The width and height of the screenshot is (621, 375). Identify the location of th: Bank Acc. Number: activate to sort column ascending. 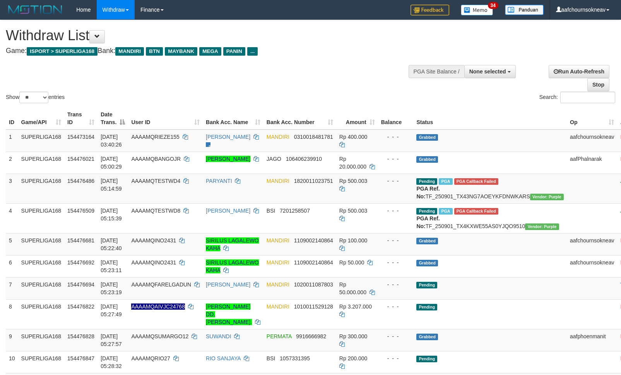
(300, 118).